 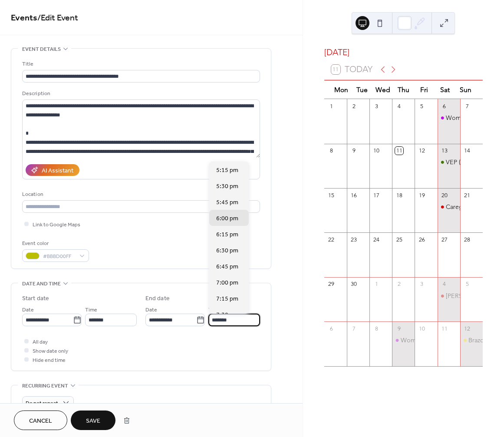 I want to click on span: 6:00 pm, so click(x=227, y=219).